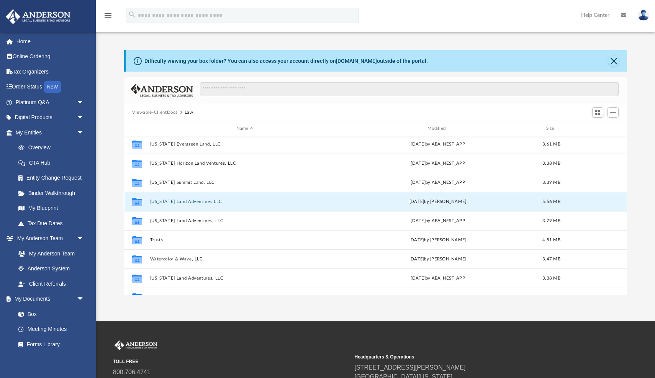  I want to click on span: 3.39 MB, so click(551, 182).